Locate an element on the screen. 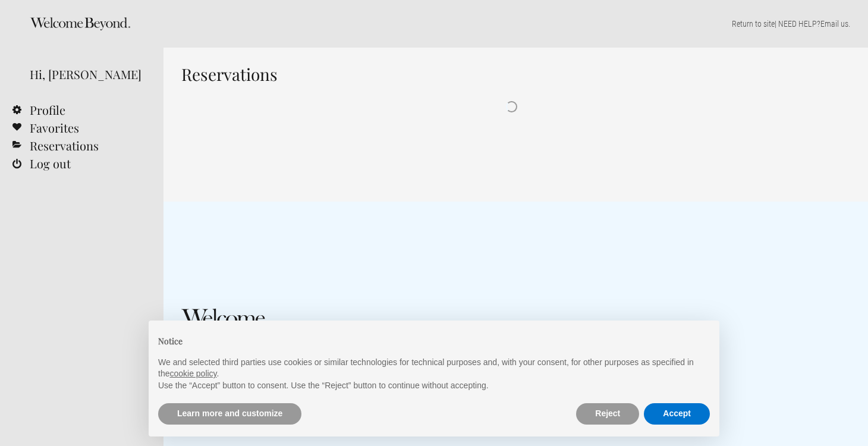 This screenshot has width=868, height=446. a: Return to site is located at coordinates (754, 24).